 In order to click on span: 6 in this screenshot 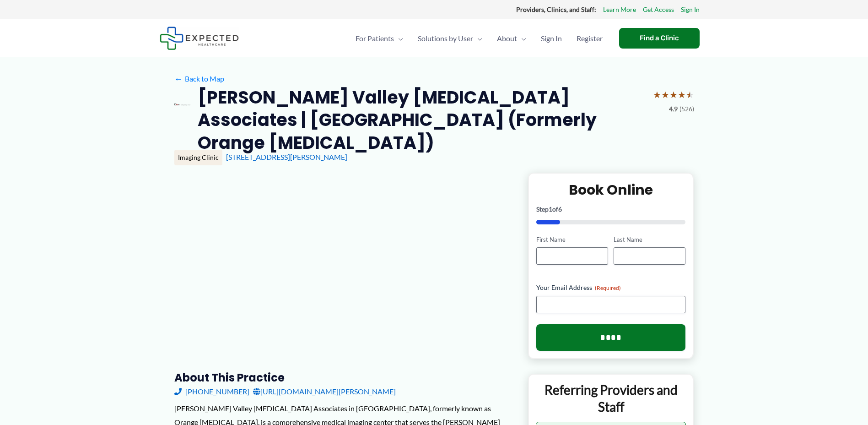, I will do `click(560, 209)`.